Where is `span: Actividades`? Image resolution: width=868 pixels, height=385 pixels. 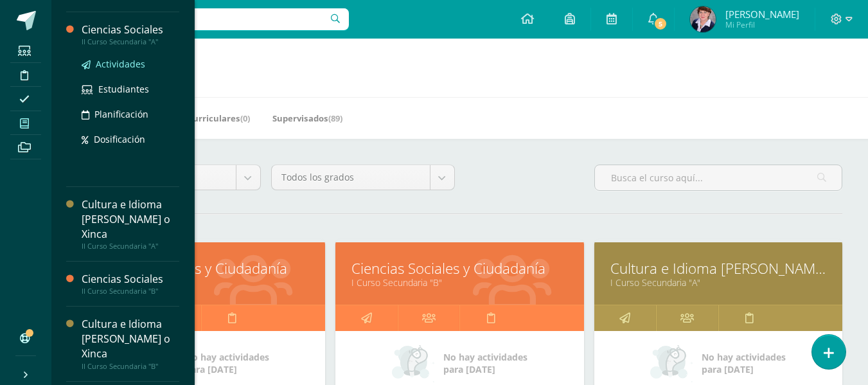
span: Actividades is located at coordinates (120, 63).